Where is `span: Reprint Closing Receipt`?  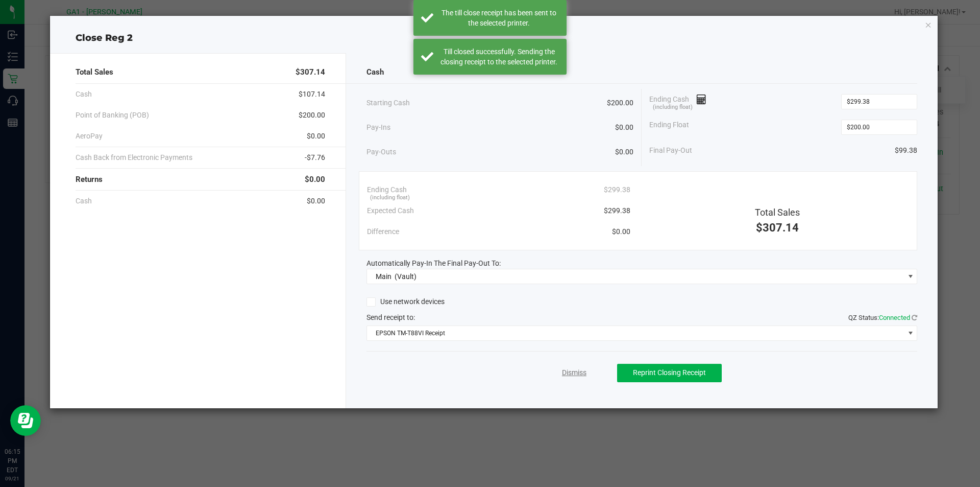 span: Reprint Closing Receipt is located at coordinates (669, 373).